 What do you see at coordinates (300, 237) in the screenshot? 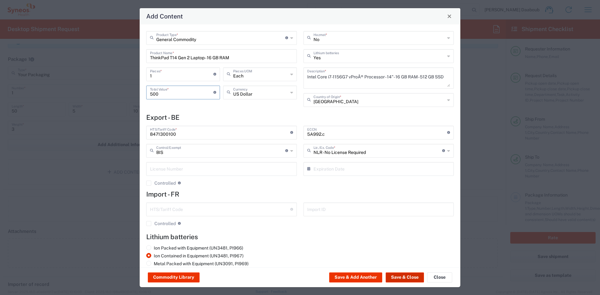
I see `h4: Lithium batteries` at bounding box center [300, 237].